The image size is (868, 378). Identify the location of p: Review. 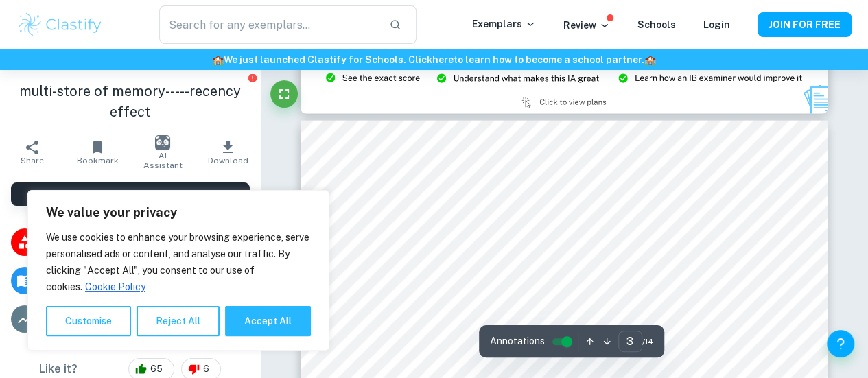
(587, 25).